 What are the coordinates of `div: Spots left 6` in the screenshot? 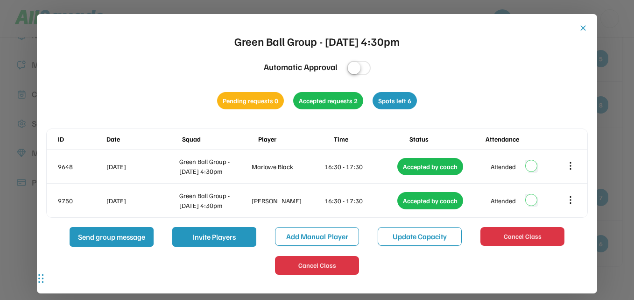 It's located at (394, 100).